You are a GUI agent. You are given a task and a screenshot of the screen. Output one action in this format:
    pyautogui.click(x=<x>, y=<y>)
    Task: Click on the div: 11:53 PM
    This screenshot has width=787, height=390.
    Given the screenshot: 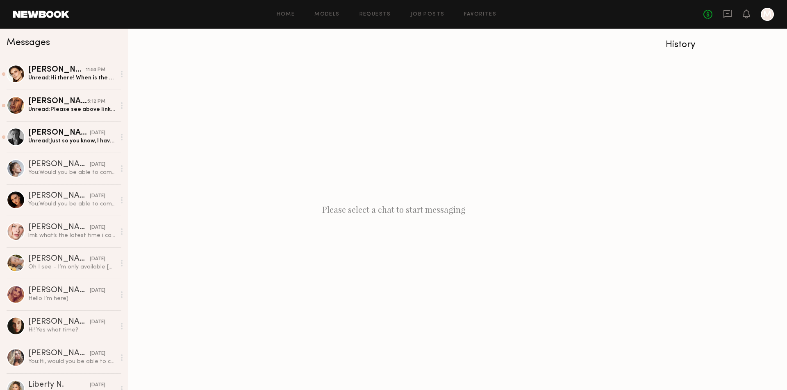 What is the action you would take?
    pyautogui.click(x=95, y=70)
    